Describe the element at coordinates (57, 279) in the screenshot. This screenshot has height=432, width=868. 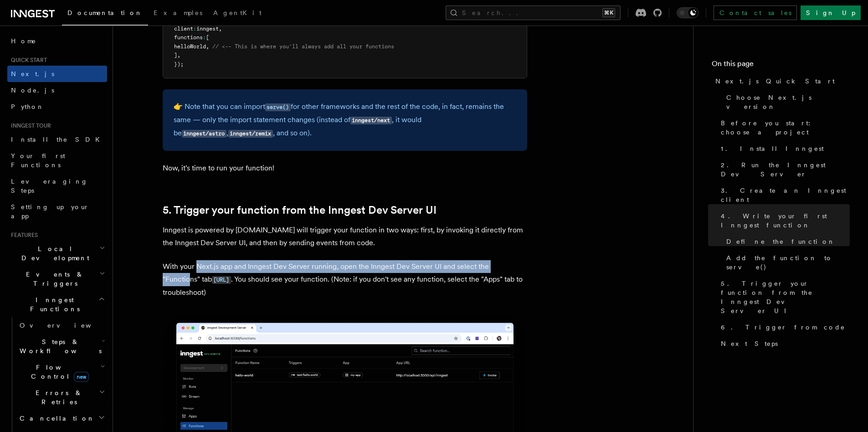
I see `button: Events & Triggers` at that location.